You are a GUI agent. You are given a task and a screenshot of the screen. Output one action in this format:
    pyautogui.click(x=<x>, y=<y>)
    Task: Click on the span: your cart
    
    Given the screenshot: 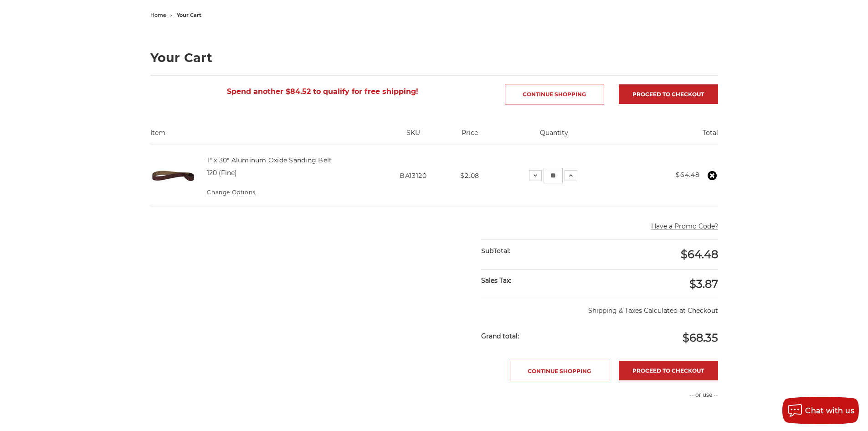 What is the action you would take?
    pyautogui.click(x=189, y=15)
    